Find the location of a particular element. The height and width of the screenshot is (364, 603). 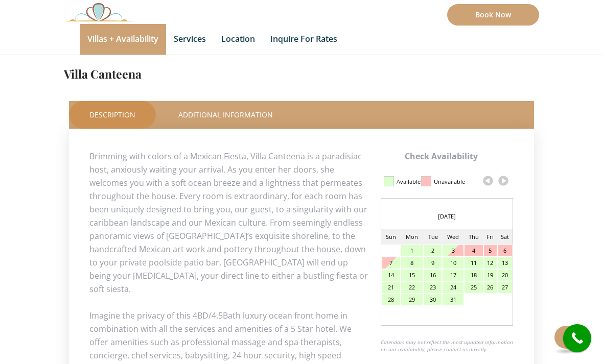

a: Inquire for Rates is located at coordinates (304, 39).